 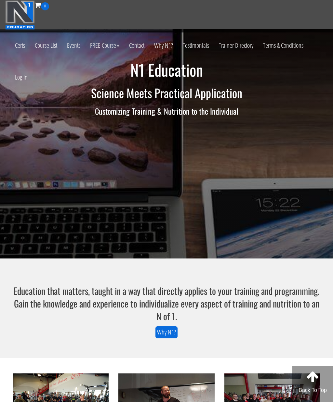 What do you see at coordinates (20, 15) in the screenshot?
I see `img: n1-education` at bounding box center [20, 15].